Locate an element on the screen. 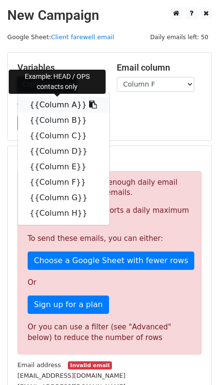  a: {{Column E}} is located at coordinates (63, 167).